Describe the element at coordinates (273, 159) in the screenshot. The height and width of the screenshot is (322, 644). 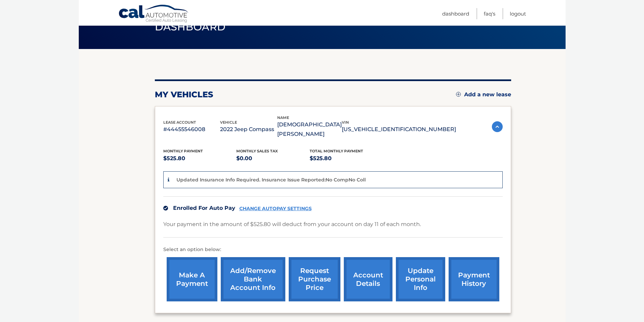
I see `p: $0.00` at that location.